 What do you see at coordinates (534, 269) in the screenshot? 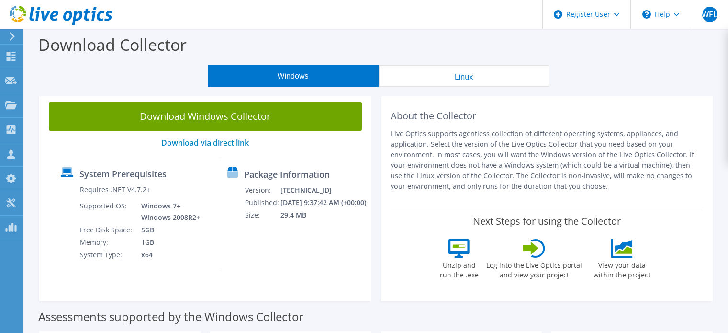
I see `label: Log into the Live Optics portal and view your project` at bounding box center [534, 269].